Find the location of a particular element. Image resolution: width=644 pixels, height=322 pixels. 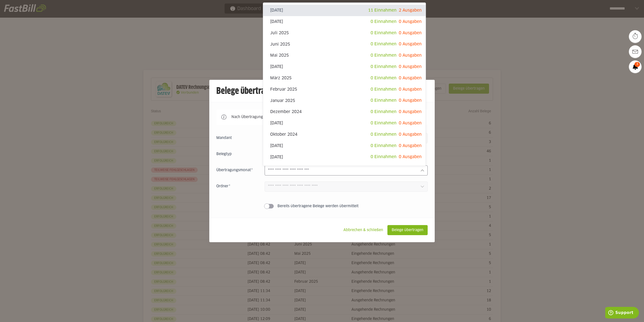

sl-option: Juni 2025 is located at coordinates (344, 44).